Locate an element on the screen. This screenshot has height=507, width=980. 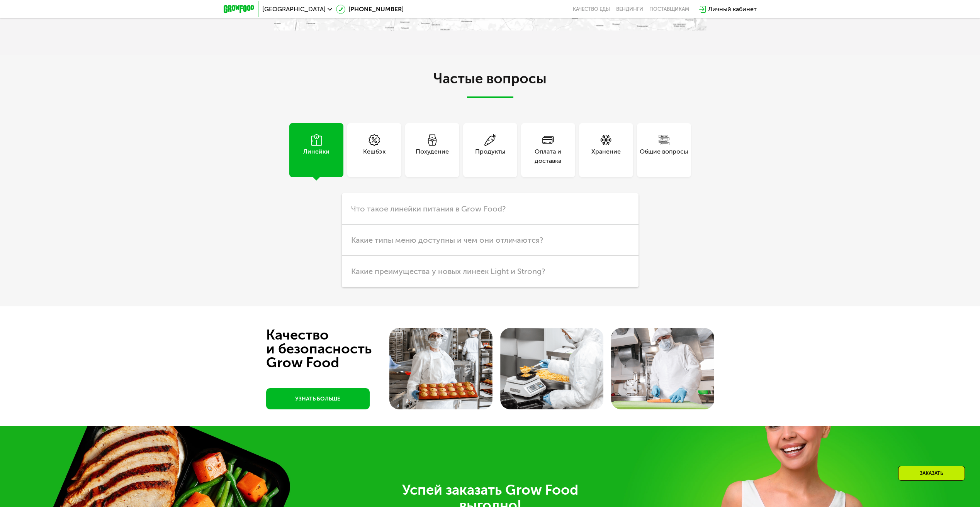
div: Заказать is located at coordinates (931, 473).